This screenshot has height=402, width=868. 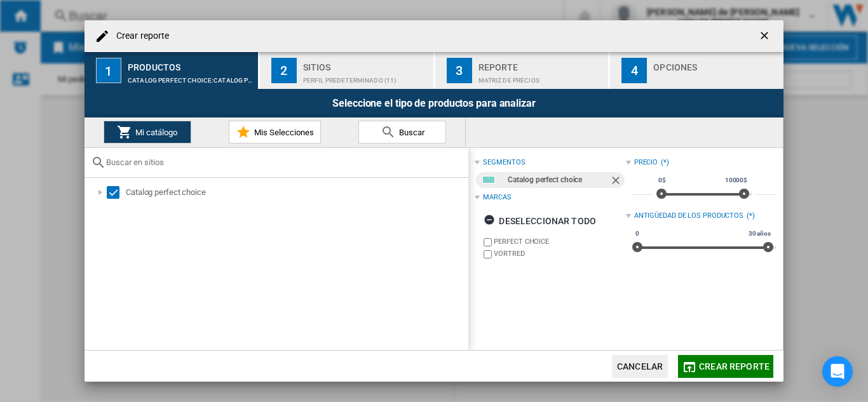 I want to click on span: Mi catálogo, so click(x=154, y=132).